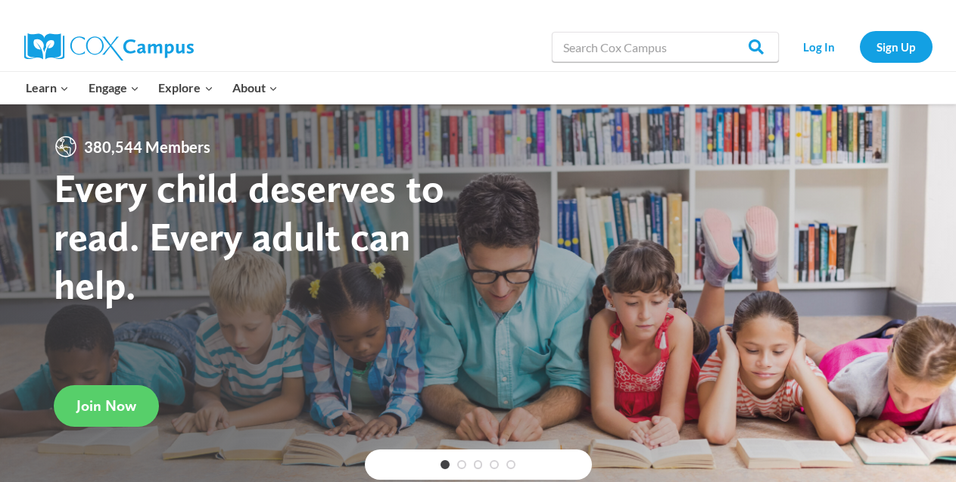 Image resolution: width=956 pixels, height=482 pixels. I want to click on nav: Primary Navigation, so click(152, 88).